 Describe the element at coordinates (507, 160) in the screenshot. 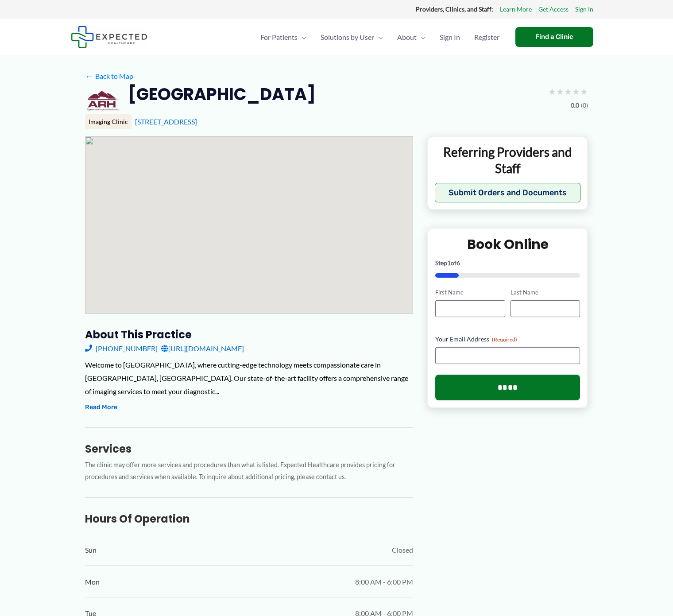

I see `p: Referring Providers and Staff` at that location.